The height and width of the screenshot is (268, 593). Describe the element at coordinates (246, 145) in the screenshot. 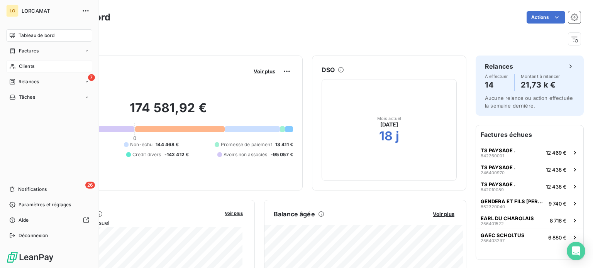

I see `span: Promesse de paiement` at that location.